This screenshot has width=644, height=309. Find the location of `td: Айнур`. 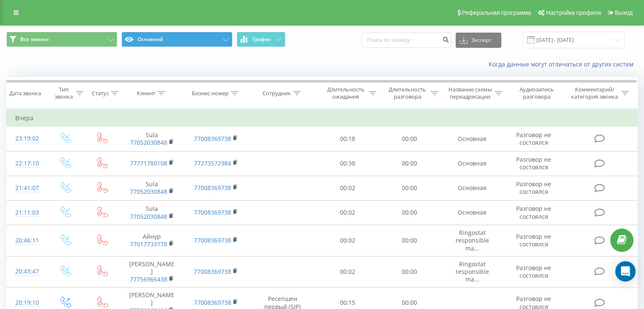

td: Айнур is located at coordinates (152, 241).